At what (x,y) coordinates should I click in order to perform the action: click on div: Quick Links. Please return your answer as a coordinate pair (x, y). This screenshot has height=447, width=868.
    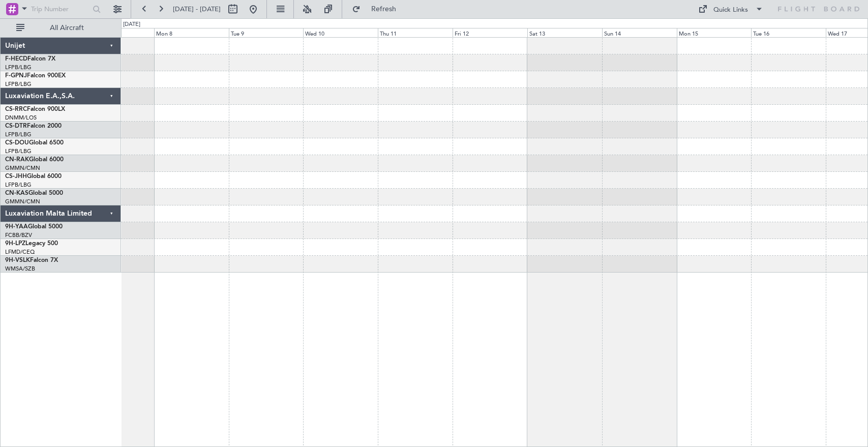
    Looking at the image, I should click on (731, 10).